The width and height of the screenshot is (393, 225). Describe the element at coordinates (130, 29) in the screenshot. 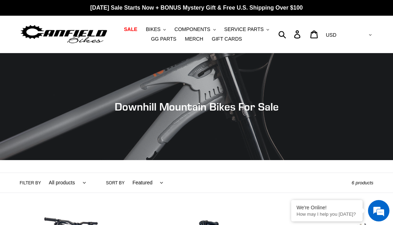

I see `a: SALE` at that location.